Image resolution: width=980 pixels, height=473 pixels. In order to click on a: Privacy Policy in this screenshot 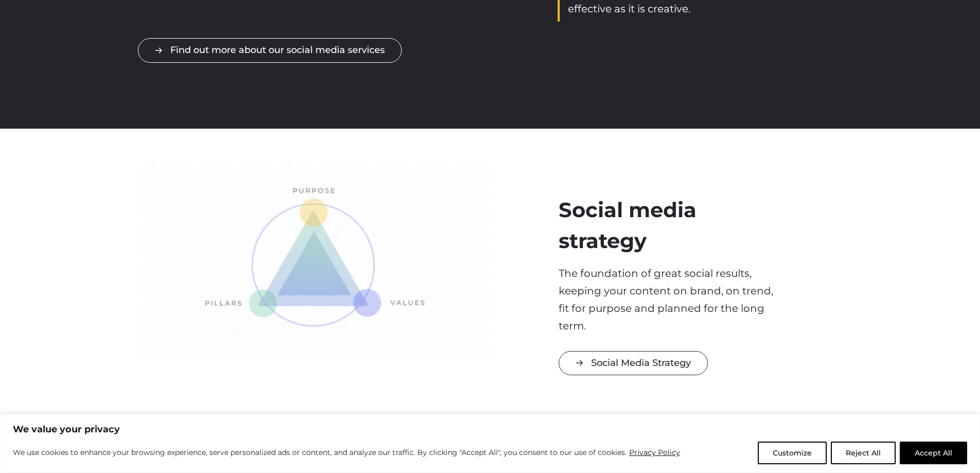, I will do `click(654, 452)`.